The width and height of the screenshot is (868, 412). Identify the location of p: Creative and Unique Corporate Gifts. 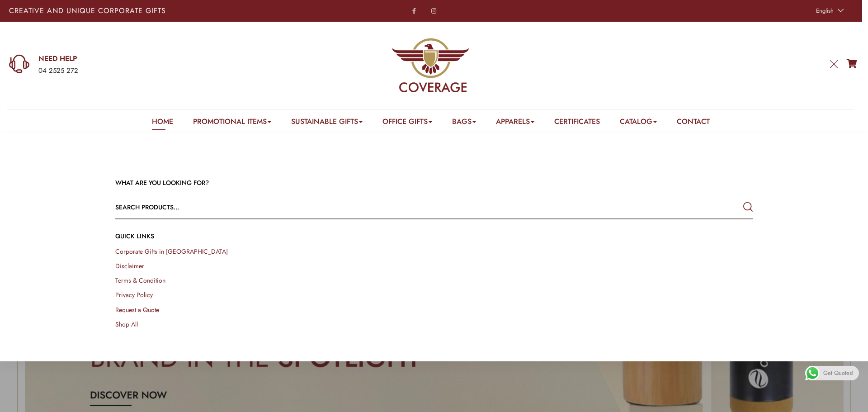
(176, 11).